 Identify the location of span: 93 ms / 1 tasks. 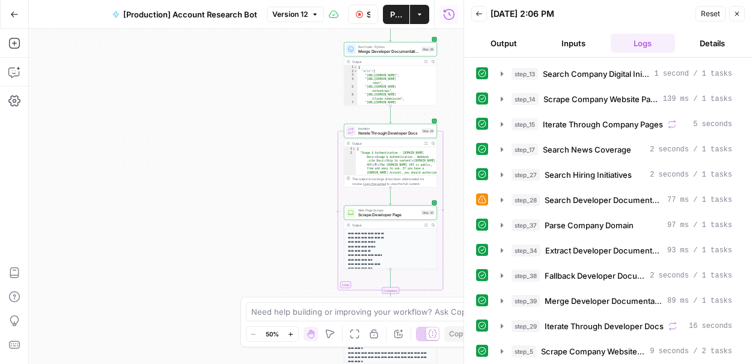
(700, 251).